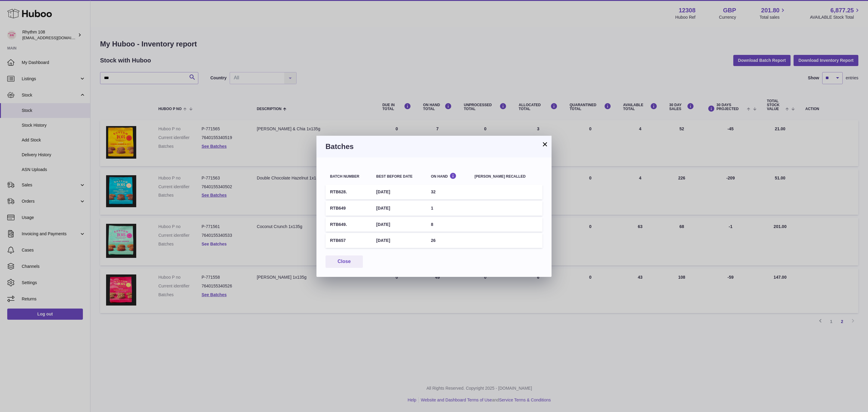  What do you see at coordinates (449, 192) in the screenshot?
I see `td: 32` at bounding box center [449, 192].